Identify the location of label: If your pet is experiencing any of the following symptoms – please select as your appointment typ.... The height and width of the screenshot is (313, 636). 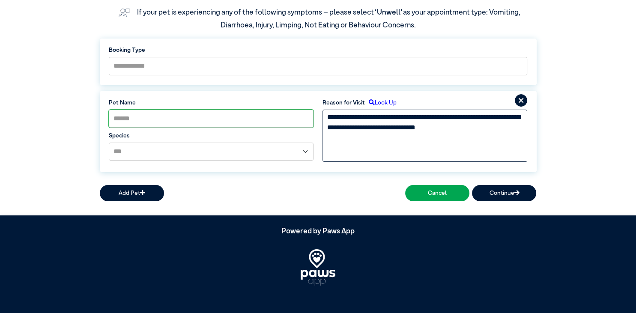
(329, 19).